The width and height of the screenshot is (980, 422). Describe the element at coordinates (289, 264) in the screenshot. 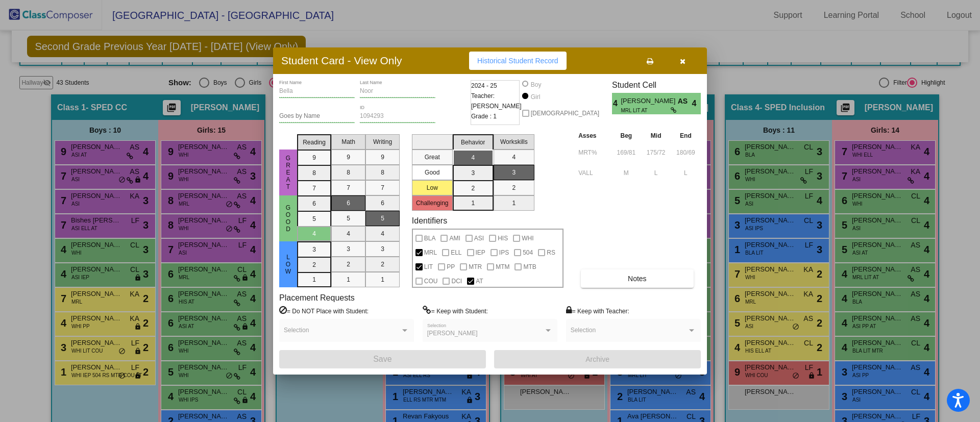

I see `span: Low` at that location.